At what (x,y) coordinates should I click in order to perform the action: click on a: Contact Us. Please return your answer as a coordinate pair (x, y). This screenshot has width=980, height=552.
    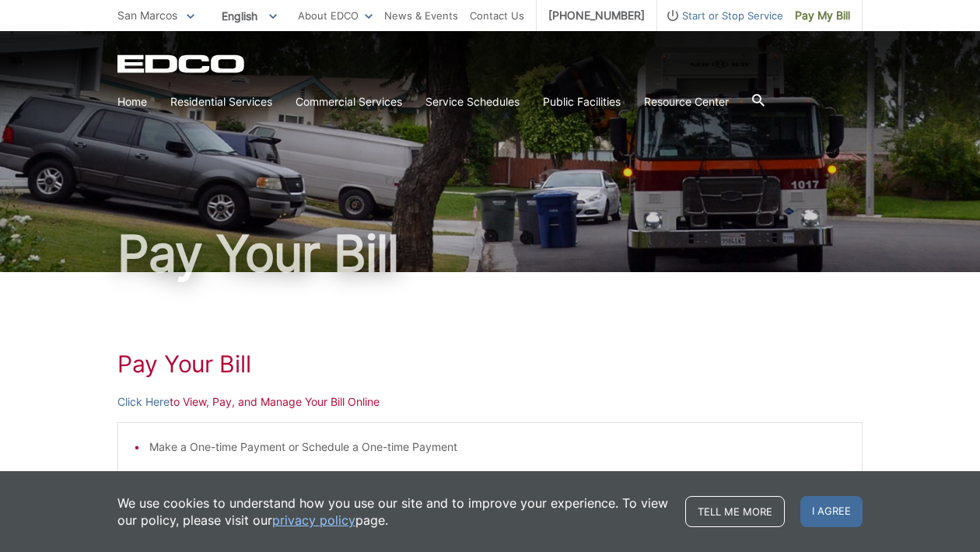
    Looking at the image, I should click on (497, 16).